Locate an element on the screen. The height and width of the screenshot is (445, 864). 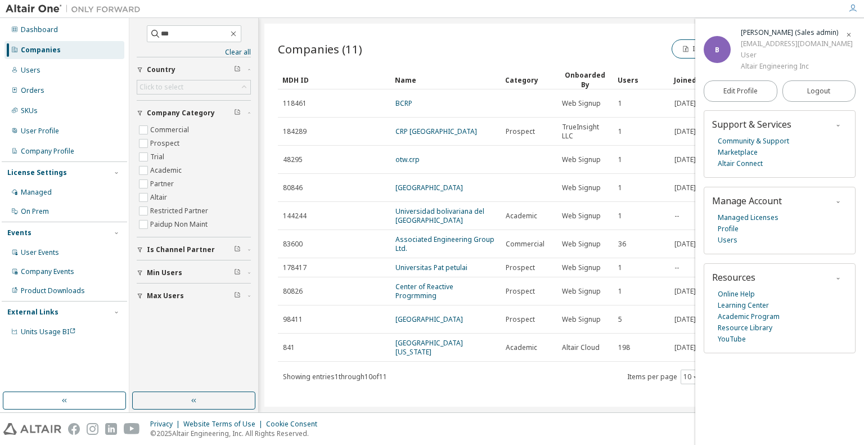
button: Country is located at coordinates (194, 70).